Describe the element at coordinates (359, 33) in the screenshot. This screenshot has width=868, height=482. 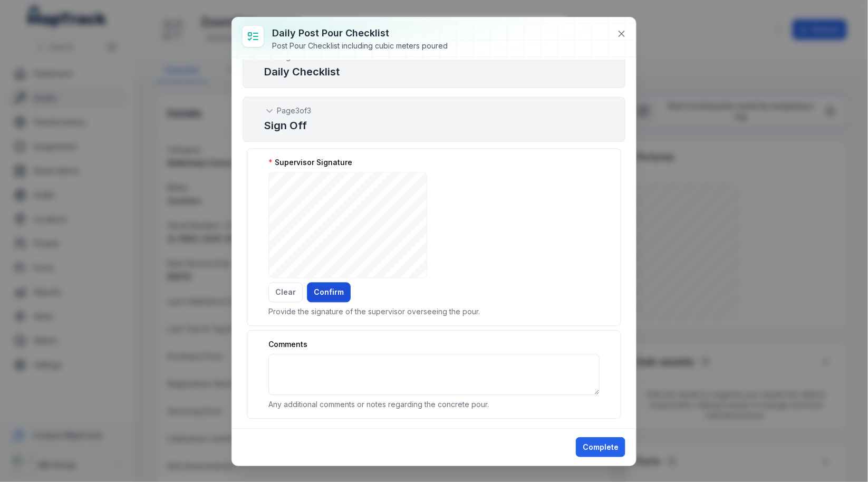
I see `h3: Daily Post Pour Checklist` at that location.